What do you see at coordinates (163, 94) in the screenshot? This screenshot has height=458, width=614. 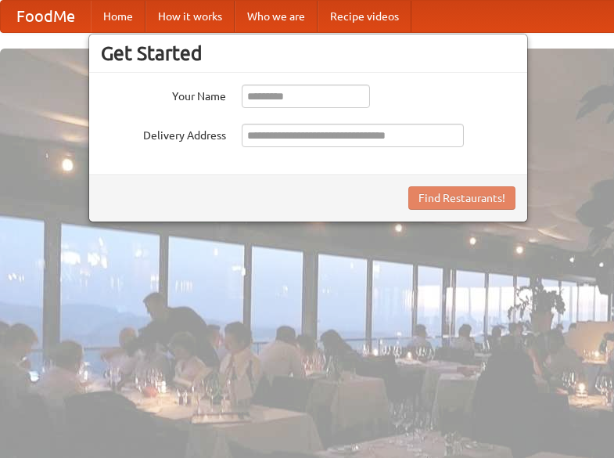 I see `label: Your Name` at bounding box center [163, 94].